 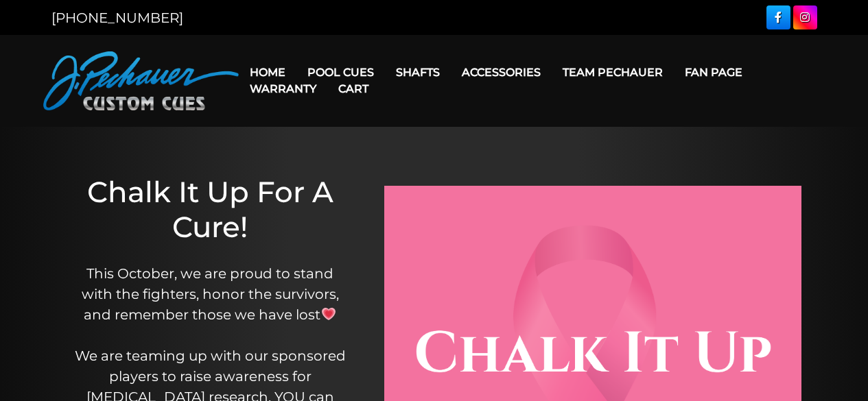 I want to click on a: Pool Cues, so click(x=340, y=72).